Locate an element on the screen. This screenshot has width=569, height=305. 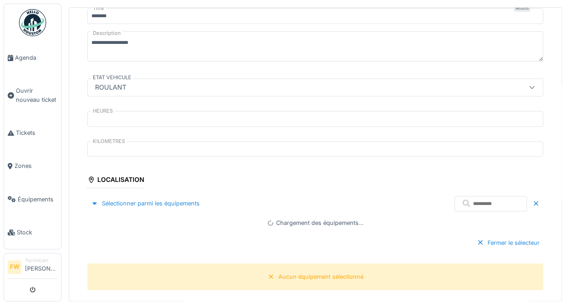
div: Requis is located at coordinates (522, 8).